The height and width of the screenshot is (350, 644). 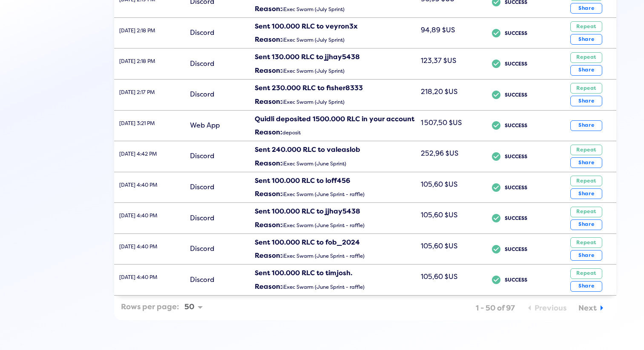 I want to click on div: Sent 130.000 RLC to jjhay5438, so click(x=335, y=57).